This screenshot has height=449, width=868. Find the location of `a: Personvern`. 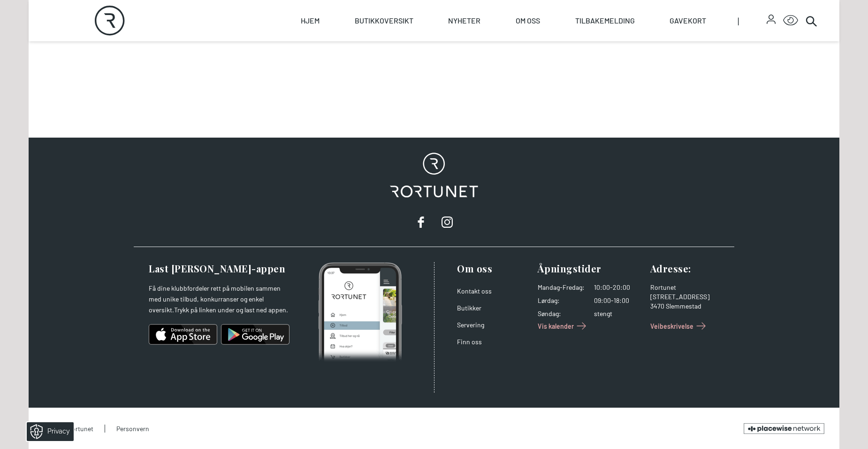

a: Personvern is located at coordinates (127, 428).